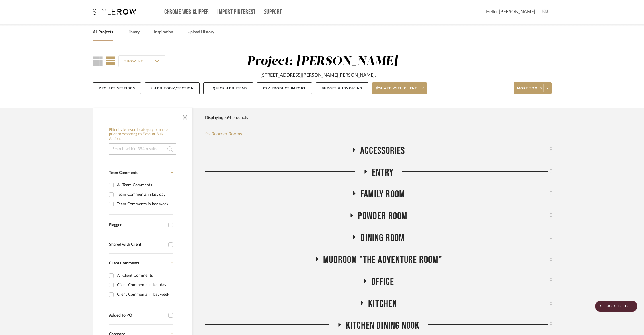 Image resolution: width=644 pixels, height=335 pixels. I want to click on span: Mudroom "The Adventure Room", so click(383, 260).